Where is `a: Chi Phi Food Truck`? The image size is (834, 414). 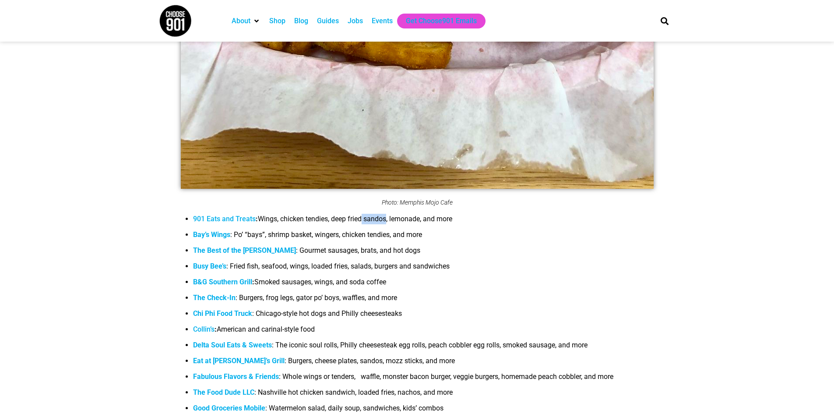 a: Chi Phi Food Truck is located at coordinates (223, 313).